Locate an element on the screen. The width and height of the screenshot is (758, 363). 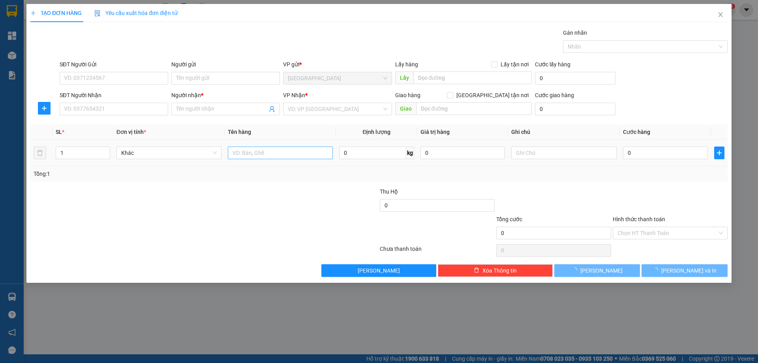
span: Tên hàng is located at coordinates (239, 132).